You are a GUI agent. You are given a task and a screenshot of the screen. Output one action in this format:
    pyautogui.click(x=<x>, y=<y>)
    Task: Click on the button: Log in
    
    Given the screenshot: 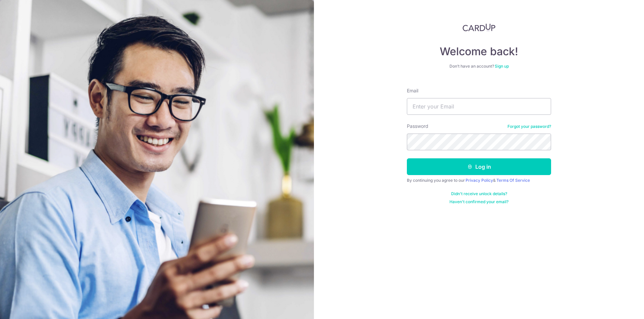 What is the action you would take?
    pyautogui.click(x=479, y=167)
    